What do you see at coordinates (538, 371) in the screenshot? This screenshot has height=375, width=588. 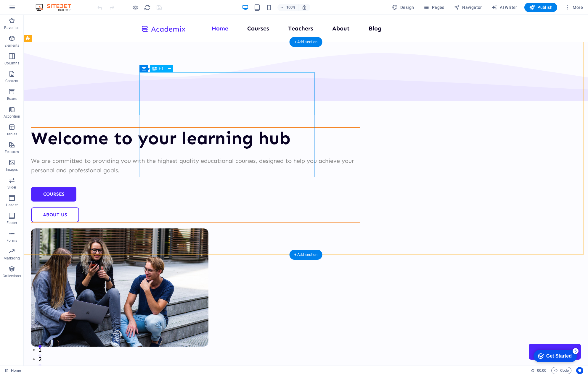 I see `h6: Session time` at bounding box center [538, 371].